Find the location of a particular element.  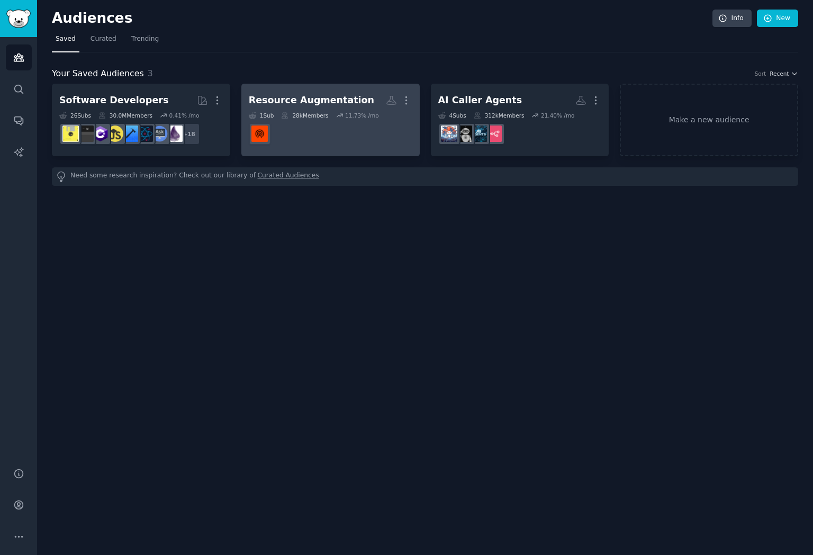

div: 4 Sub s is located at coordinates (452, 115).